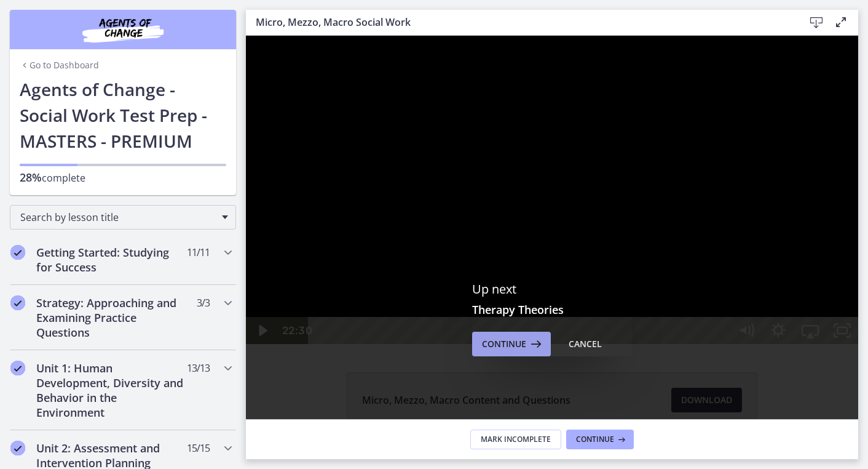 This screenshot has width=868, height=469. I want to click on a: Go to Dashboard, so click(59, 65).